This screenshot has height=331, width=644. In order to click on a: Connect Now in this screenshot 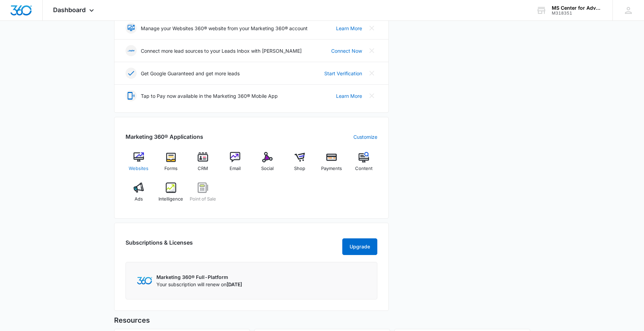, I will do `click(346, 51)`.